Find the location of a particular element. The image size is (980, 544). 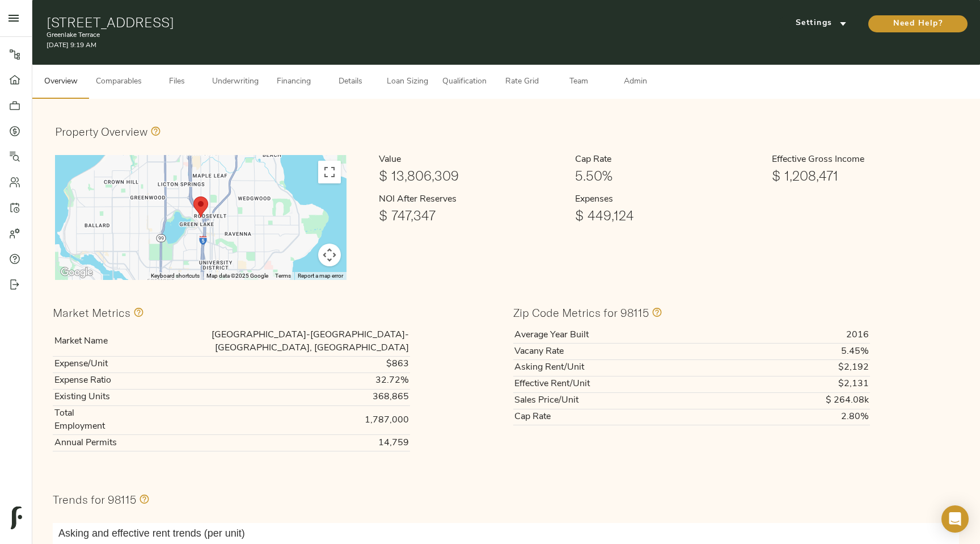

div: Open Intercom Messenger is located at coordinates (955, 519).